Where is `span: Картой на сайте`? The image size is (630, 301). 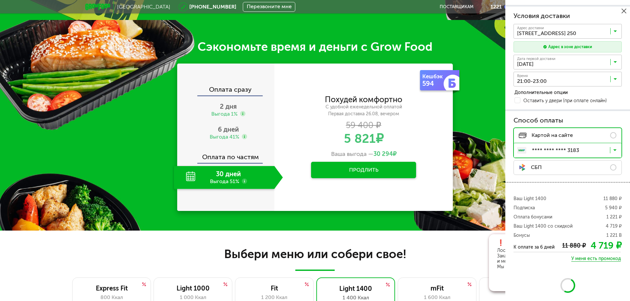 span: Картой на сайте is located at coordinates (546, 135).